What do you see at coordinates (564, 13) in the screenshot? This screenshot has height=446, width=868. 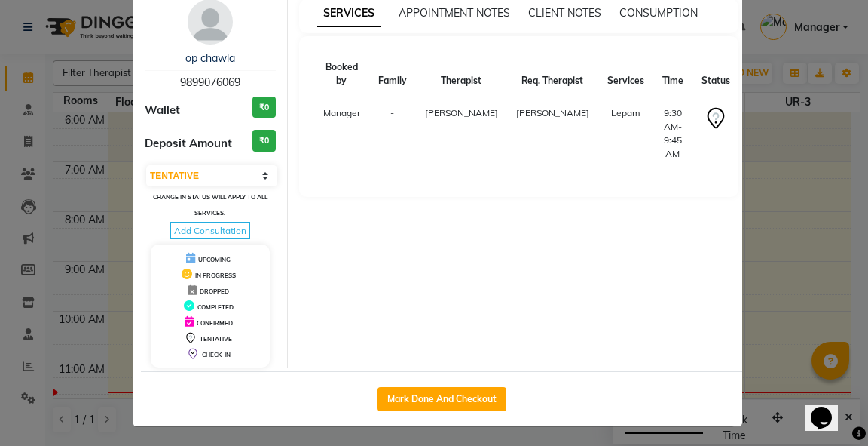 I see `span: CLIENT NOTES` at bounding box center [564, 13].